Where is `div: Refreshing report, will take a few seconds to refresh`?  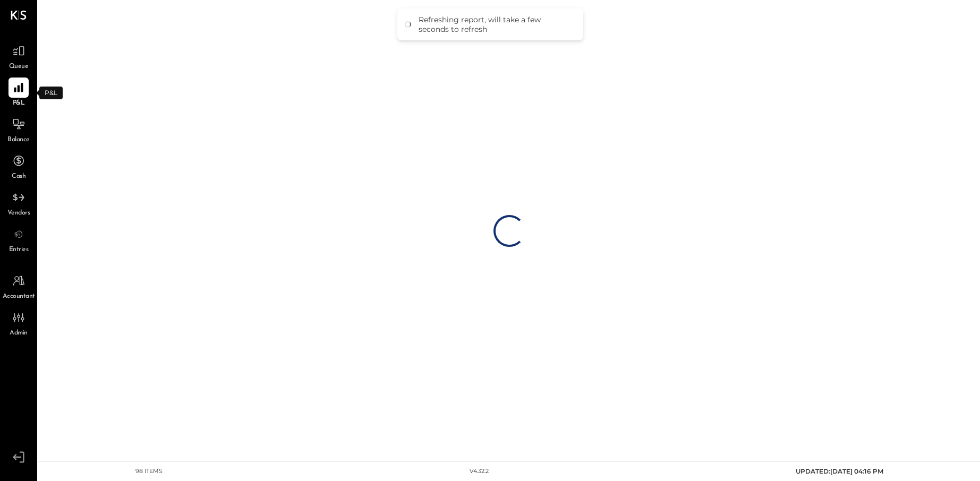
div: Refreshing report, will take a few seconds to refresh is located at coordinates (495, 25).